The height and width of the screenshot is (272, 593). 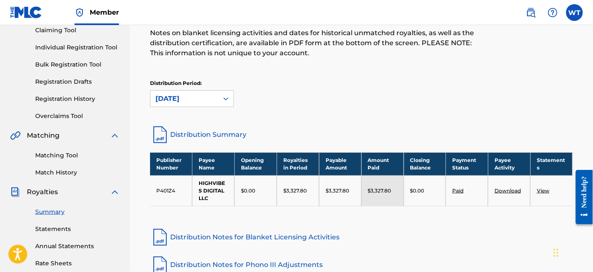 What do you see at coordinates (42, 192) in the screenshot?
I see `span: Royalties` at bounding box center [42, 192].